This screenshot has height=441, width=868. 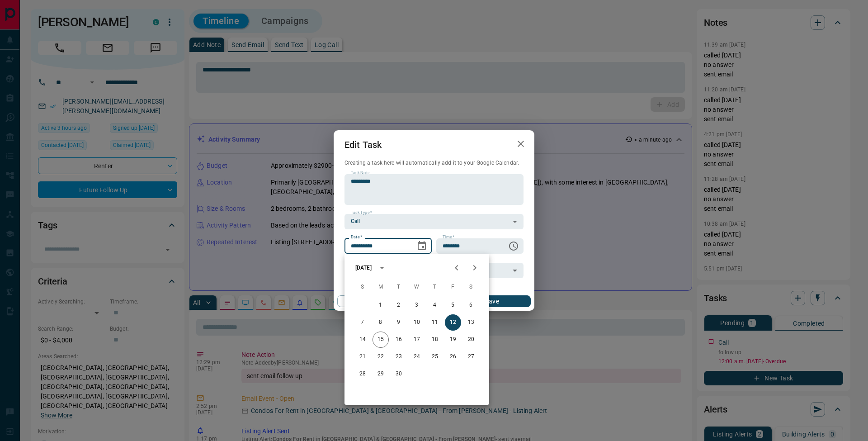 What do you see at coordinates (514, 246) in the screenshot?
I see `button: Choose time, selected time is 12:00 AM` at bounding box center [514, 246].